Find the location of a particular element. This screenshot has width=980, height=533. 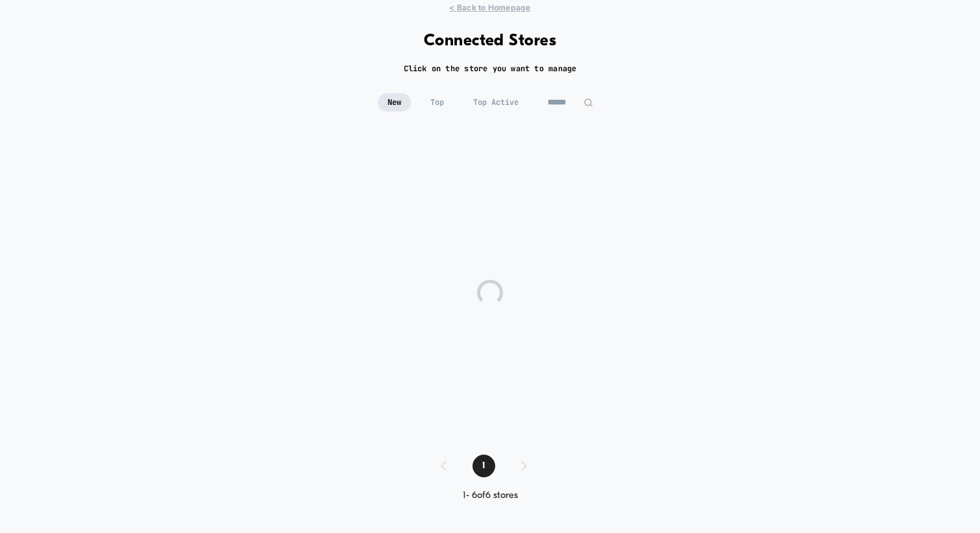

span: Top is located at coordinates (437, 103).